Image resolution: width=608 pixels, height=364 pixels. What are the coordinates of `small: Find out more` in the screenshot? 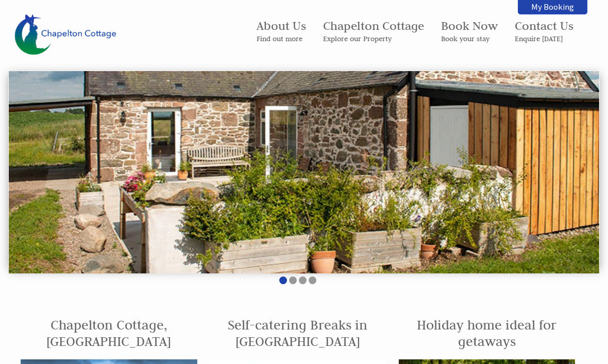 It's located at (281, 39).